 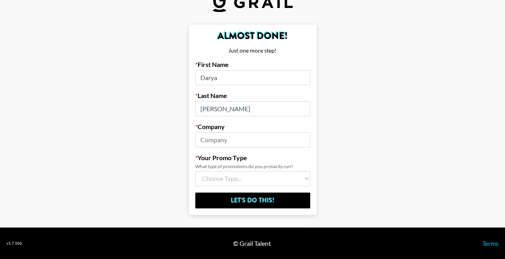 I want to click on label: Last Name, so click(x=252, y=96).